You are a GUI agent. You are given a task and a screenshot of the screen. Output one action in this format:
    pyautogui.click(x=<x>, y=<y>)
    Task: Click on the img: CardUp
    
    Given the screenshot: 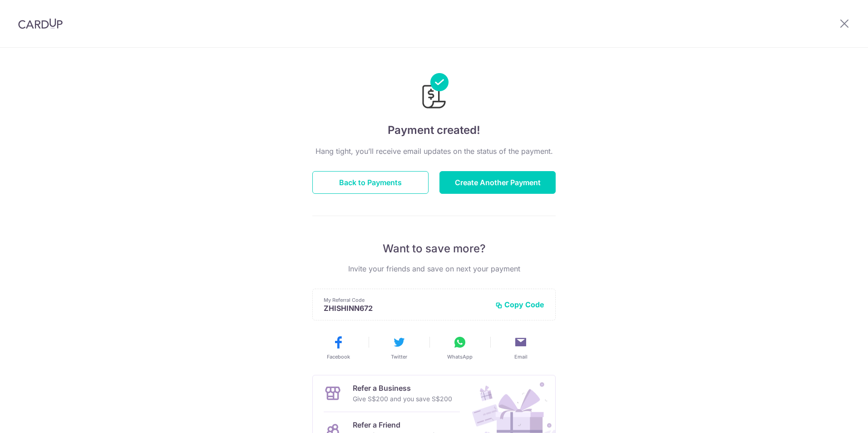 What is the action you would take?
    pyautogui.click(x=40, y=24)
    